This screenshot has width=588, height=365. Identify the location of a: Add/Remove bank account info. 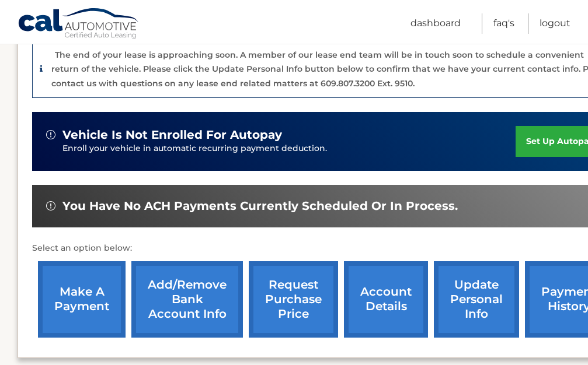
(187, 299).